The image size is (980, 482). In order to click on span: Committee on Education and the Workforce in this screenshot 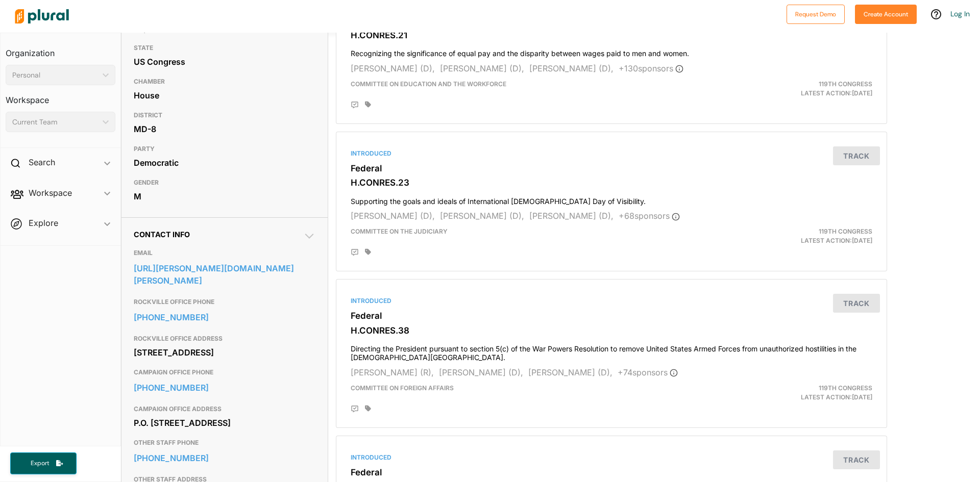, I will do `click(428, 84)`.